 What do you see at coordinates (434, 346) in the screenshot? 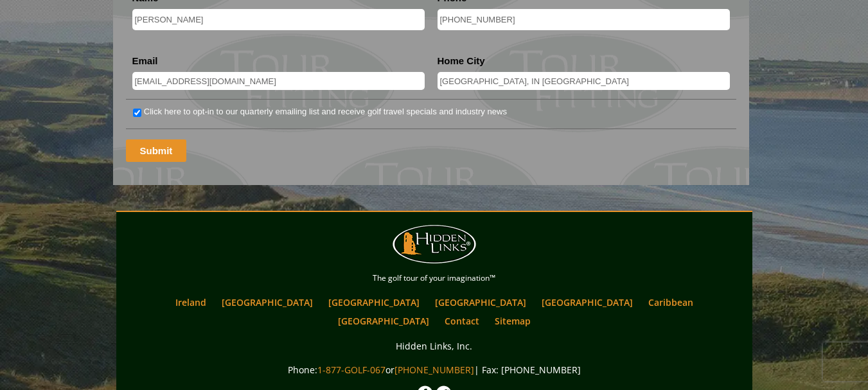
I see `p: Hidden Links, Inc.` at bounding box center [434, 346].